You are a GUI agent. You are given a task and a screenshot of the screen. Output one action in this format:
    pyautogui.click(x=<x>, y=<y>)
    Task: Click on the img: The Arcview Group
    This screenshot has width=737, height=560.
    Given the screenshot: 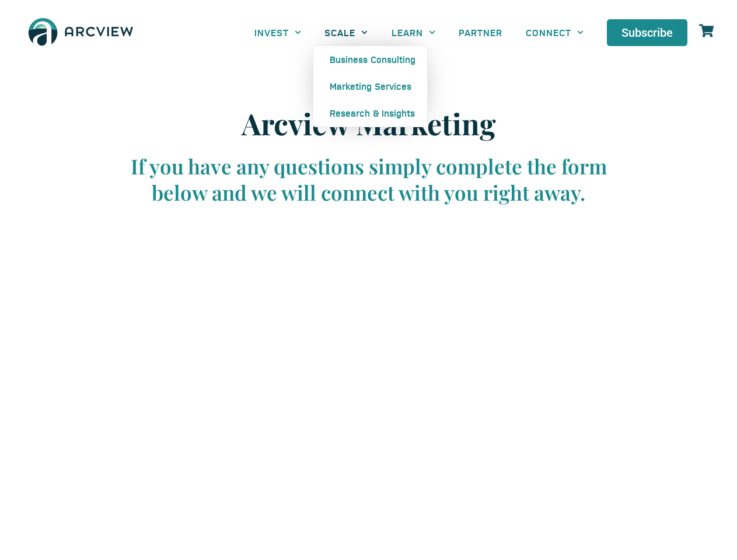 What is the action you would take?
    pyautogui.click(x=80, y=32)
    